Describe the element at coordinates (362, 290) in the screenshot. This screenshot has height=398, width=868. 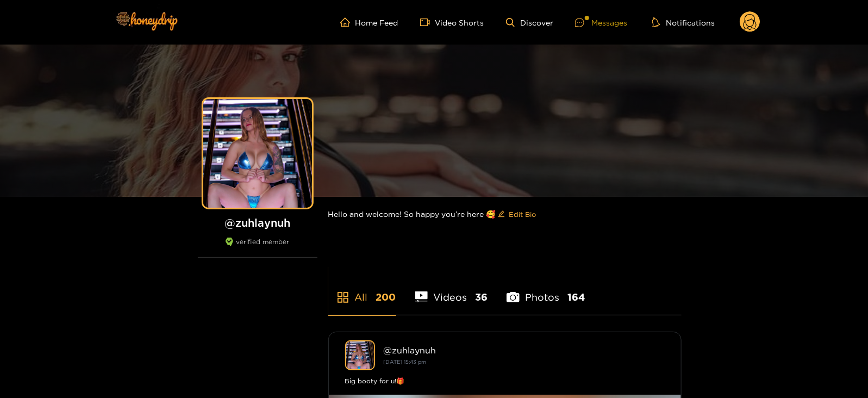
I see `li: All` at that location.